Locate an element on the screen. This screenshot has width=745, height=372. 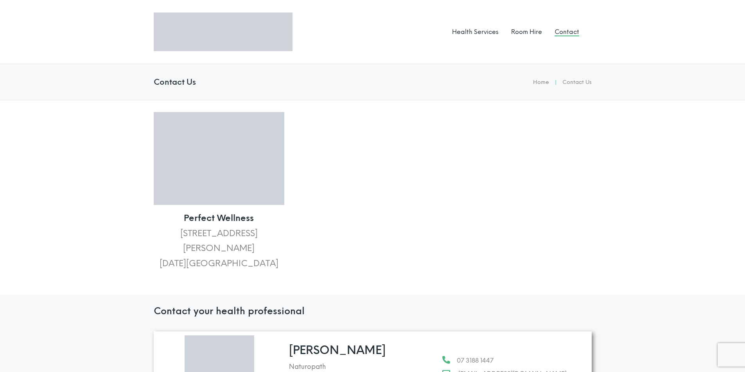
h4: Contact Us is located at coordinates (175, 82).